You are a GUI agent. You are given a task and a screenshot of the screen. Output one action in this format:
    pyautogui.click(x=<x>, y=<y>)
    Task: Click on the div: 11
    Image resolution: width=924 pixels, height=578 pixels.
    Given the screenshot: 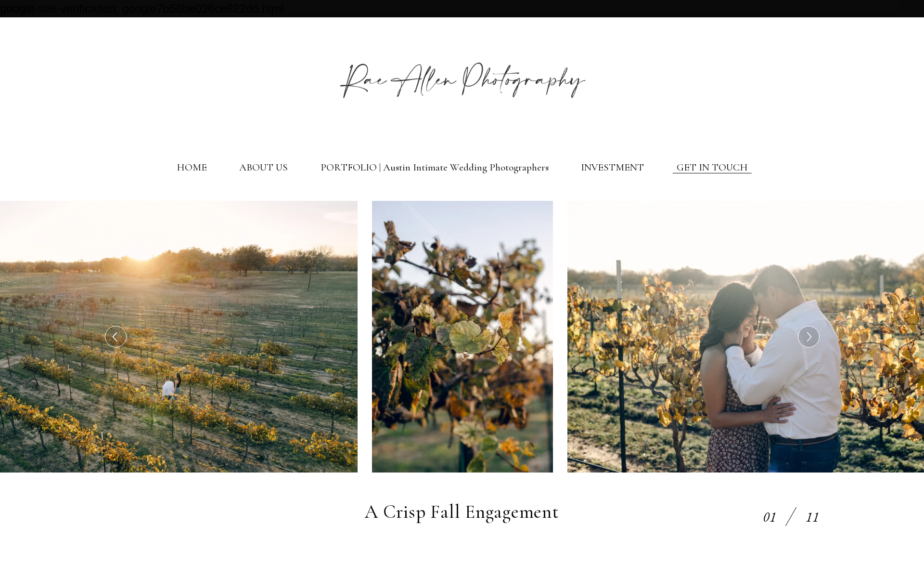 What is the action you would take?
    pyautogui.click(x=812, y=517)
    